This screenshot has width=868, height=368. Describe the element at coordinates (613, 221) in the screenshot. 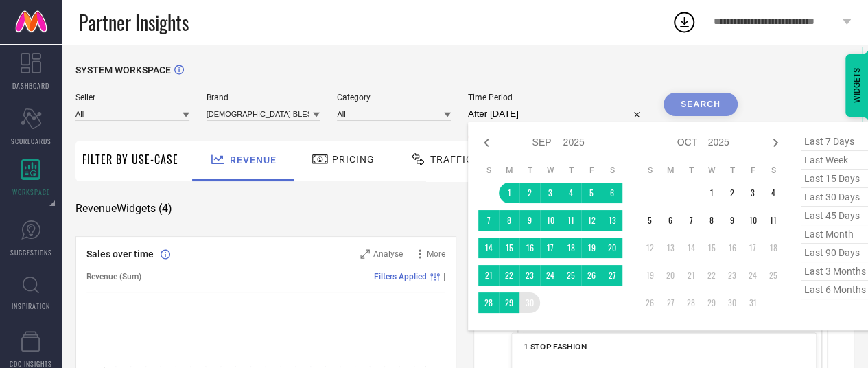

I see `td: Sat Sep 13 2025` at that location.